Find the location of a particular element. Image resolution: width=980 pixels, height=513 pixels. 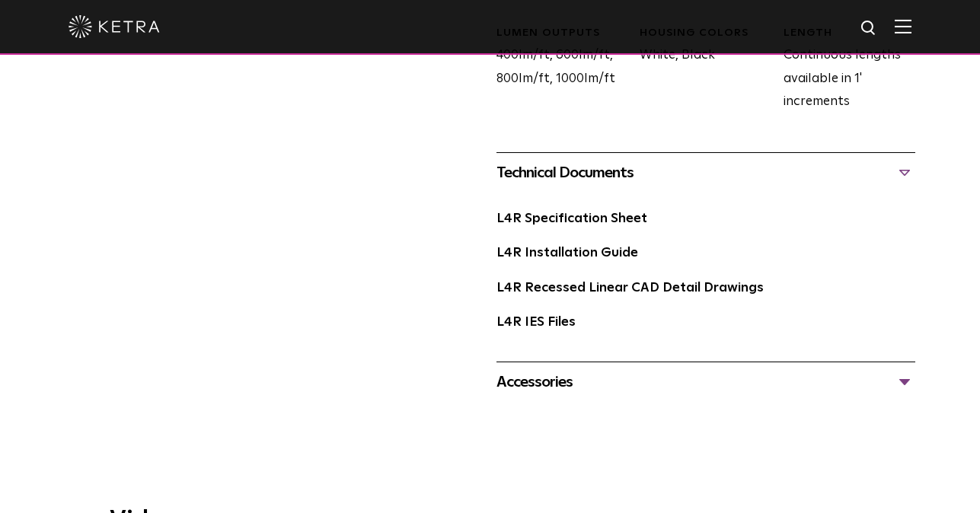

div: Technical Documents is located at coordinates (706, 173).